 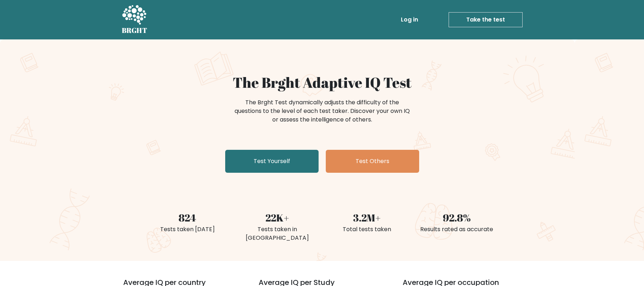 I want to click on a: Log in, so click(x=409, y=20).